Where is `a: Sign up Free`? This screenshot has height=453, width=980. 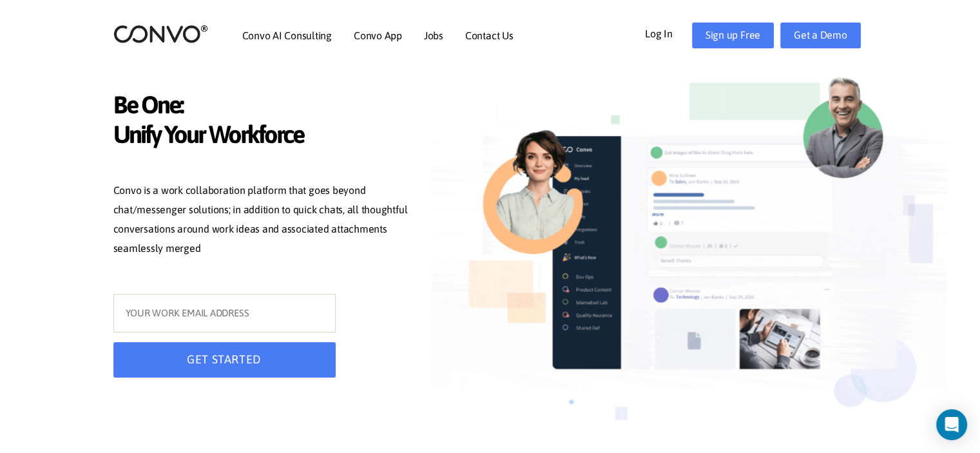
a: Sign up Free is located at coordinates (733, 35).